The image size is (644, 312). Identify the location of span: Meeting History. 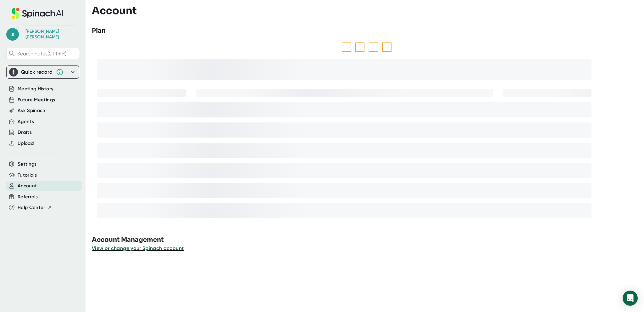
(36, 89).